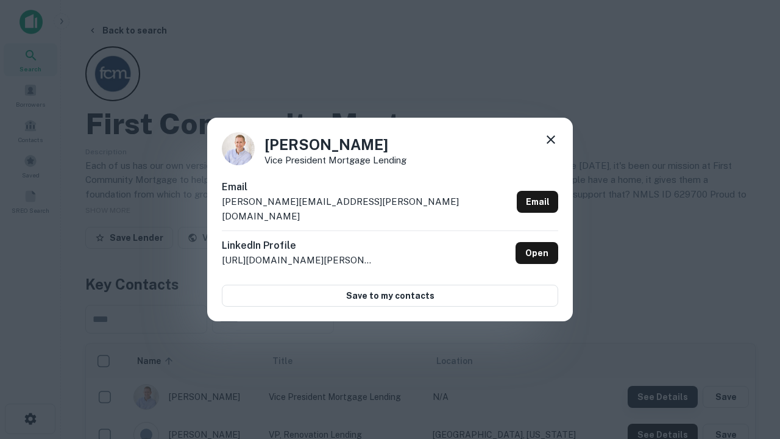 The height and width of the screenshot is (439, 780). Describe the element at coordinates (298, 245) in the screenshot. I see `h6: LinkedIn Profile` at that location.